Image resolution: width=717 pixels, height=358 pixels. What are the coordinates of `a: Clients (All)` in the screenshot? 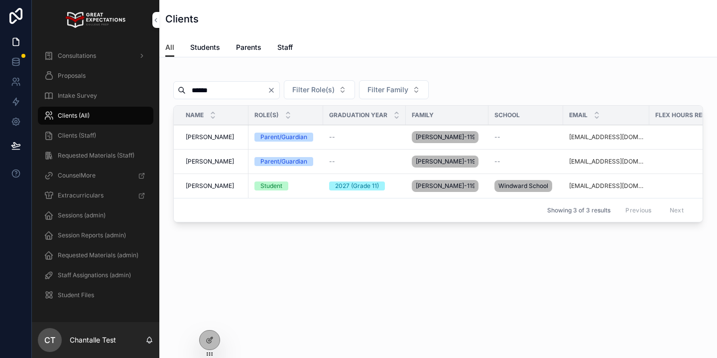 It's located at (96, 116).